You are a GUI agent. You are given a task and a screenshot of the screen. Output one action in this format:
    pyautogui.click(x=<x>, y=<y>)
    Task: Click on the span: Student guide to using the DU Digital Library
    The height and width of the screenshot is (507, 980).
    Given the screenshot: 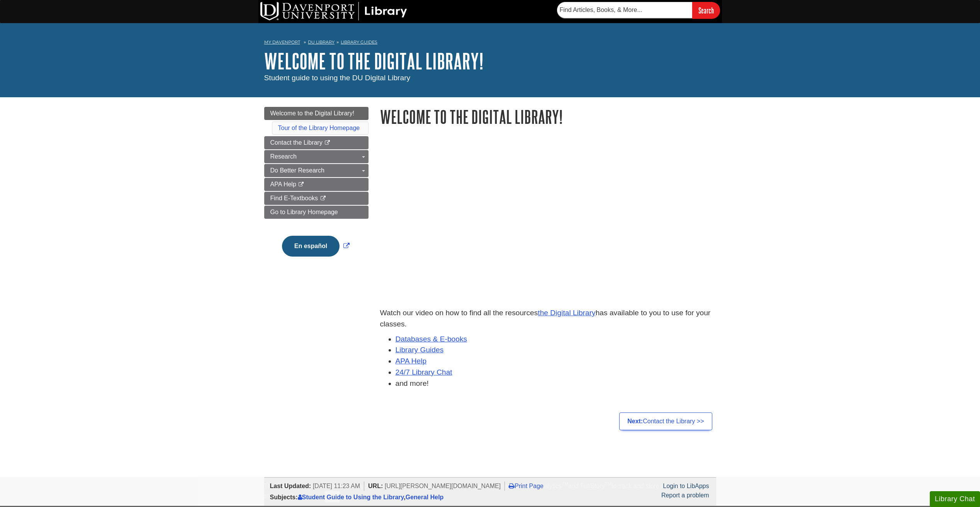 What is the action you would take?
    pyautogui.click(x=337, y=77)
    